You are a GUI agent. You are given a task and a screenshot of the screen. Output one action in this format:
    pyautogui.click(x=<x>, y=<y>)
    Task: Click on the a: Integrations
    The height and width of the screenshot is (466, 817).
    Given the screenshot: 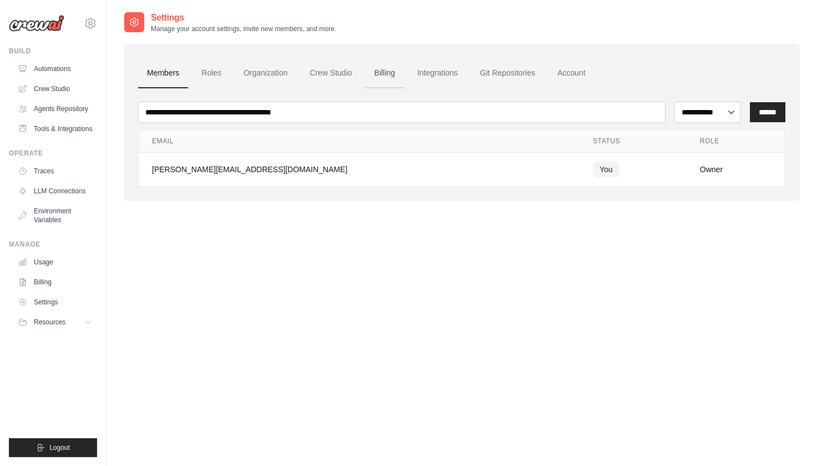 What is the action you would take?
    pyautogui.click(x=437, y=73)
    